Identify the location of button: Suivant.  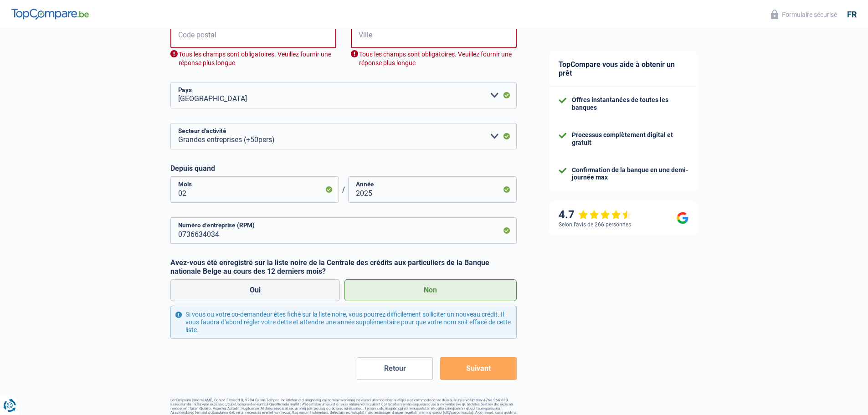
(478, 368).